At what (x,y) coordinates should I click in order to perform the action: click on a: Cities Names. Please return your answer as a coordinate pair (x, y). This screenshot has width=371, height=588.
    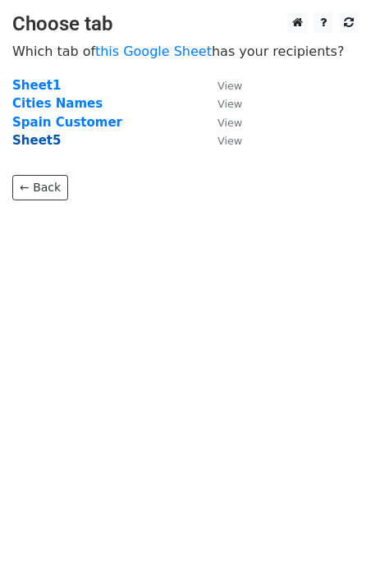
    Looking at the image, I should click on (57, 104).